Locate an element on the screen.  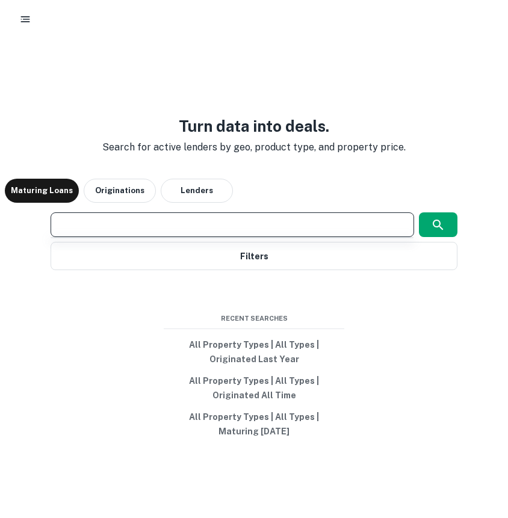
button: Originations is located at coordinates (120, 191).